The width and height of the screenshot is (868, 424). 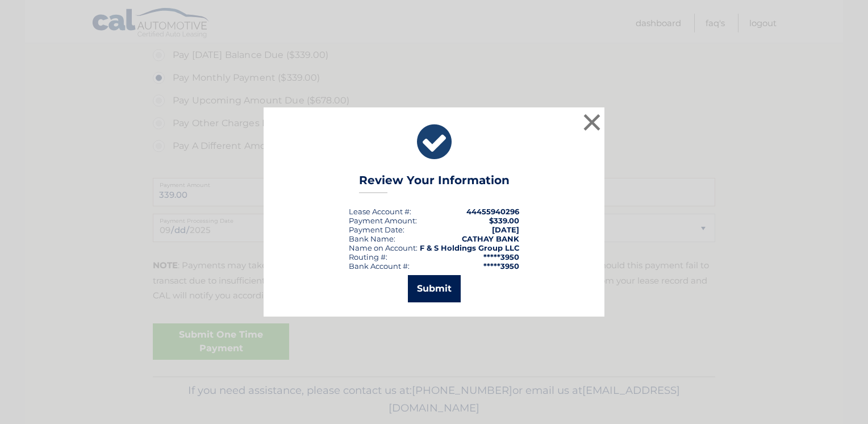 What do you see at coordinates (383, 247) in the screenshot?
I see `div: Name on Account:` at bounding box center [383, 247].